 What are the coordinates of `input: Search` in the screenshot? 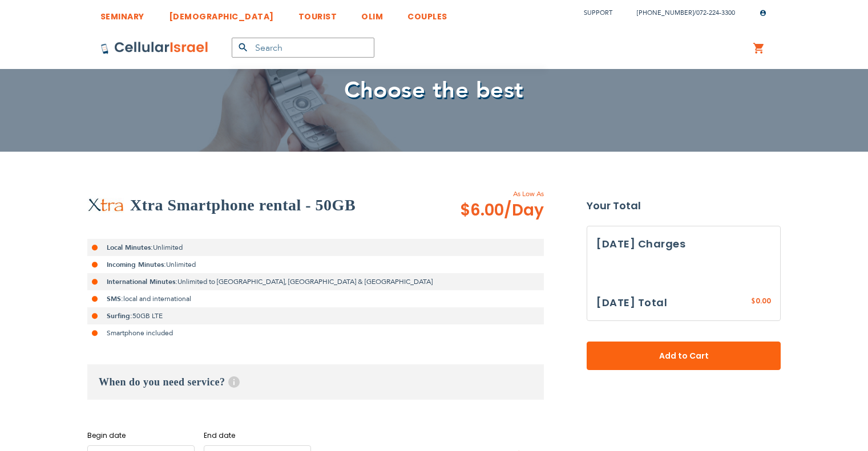 It's located at (303, 47).